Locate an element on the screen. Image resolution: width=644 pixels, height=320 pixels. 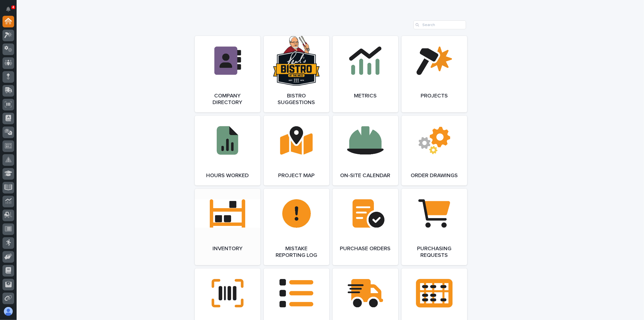
div: Notifications4 is located at coordinates (11, 11).